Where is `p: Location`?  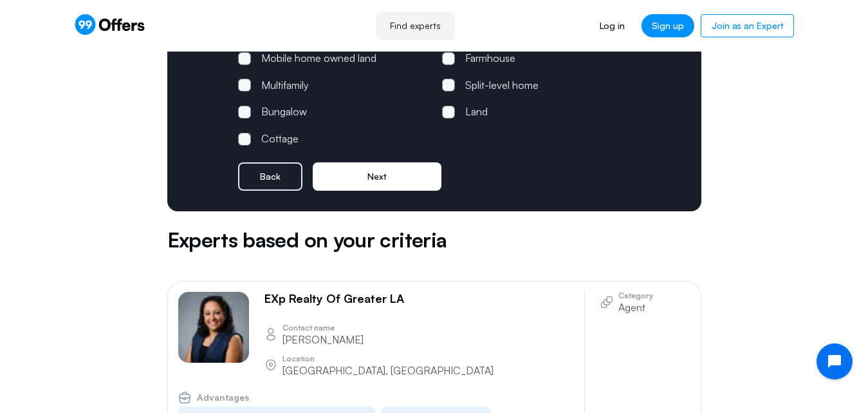 p: Location is located at coordinates (388, 358).